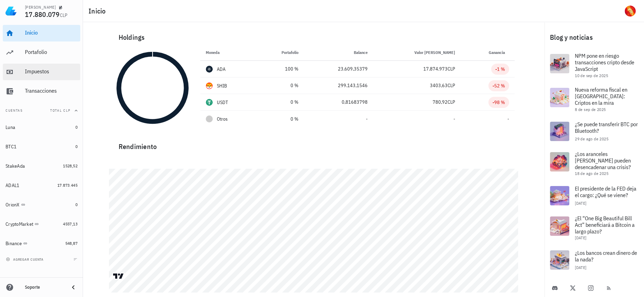  I want to click on span: Otros, so click(222, 119).